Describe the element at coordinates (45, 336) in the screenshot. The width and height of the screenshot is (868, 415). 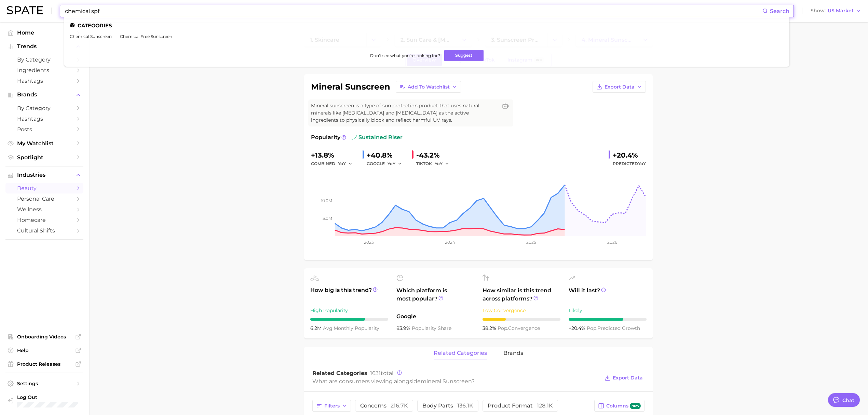
I see `span: Onboarding Videos` at that location.